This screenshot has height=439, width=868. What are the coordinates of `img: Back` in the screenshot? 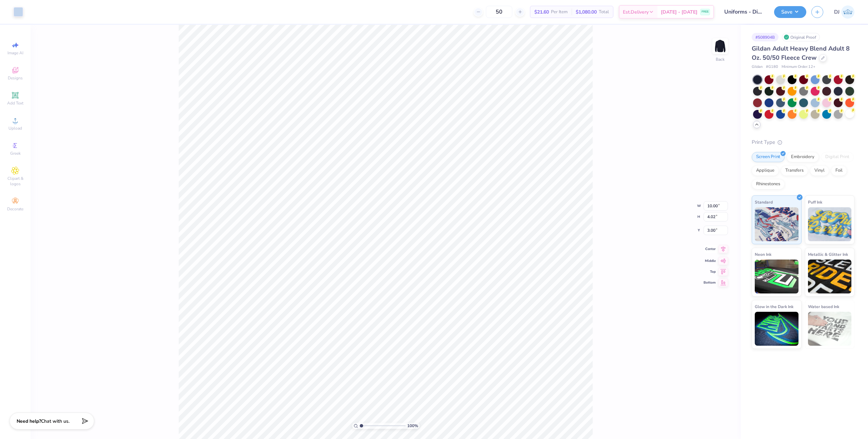 It's located at (720, 46).